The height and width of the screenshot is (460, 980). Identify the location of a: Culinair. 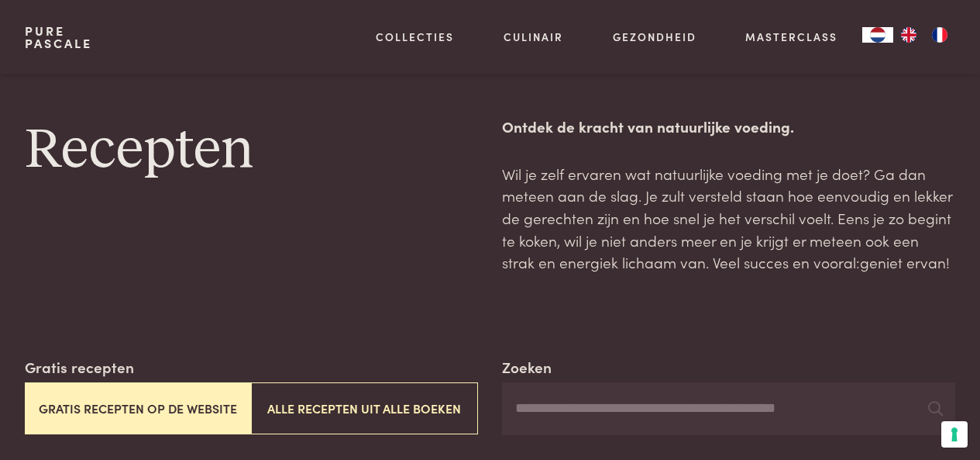
(533, 37).